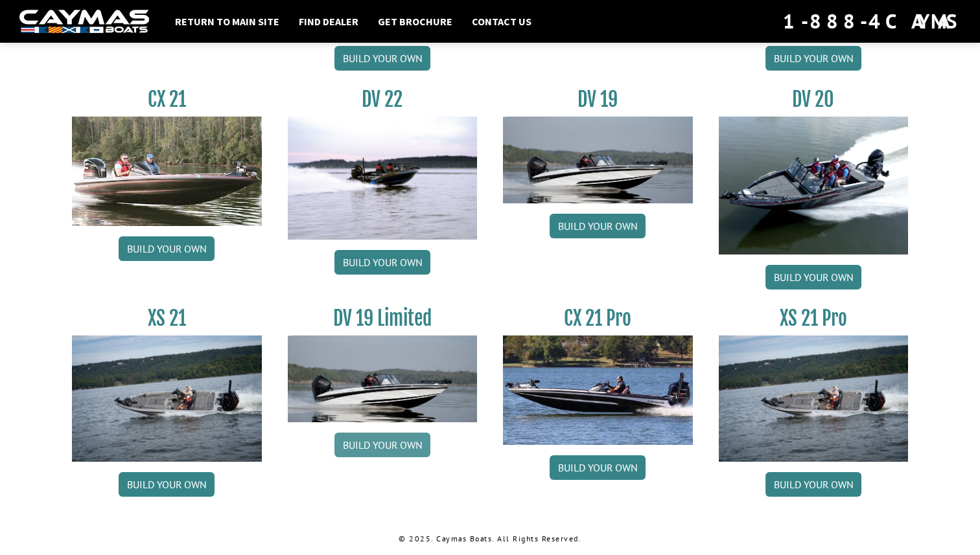 The width and height of the screenshot is (980, 555). I want to click on a: Return to main site, so click(227, 22).